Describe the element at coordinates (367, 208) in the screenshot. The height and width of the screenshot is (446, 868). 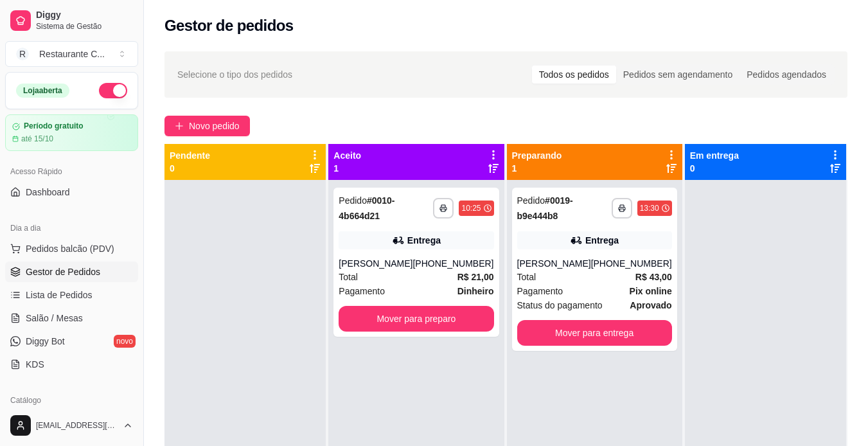
I see `strong: # 0010-4b664d21` at that location.